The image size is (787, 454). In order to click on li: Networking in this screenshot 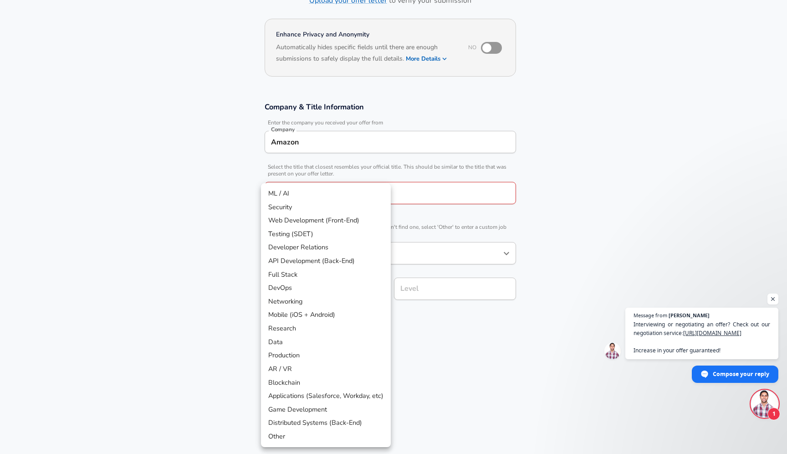, I will do `click(326, 302)`.